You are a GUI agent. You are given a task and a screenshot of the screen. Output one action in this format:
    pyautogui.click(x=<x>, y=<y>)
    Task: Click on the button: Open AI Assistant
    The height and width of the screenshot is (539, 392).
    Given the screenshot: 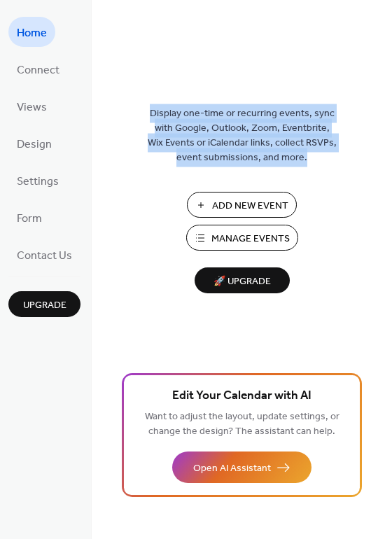 What is the action you would take?
    pyautogui.click(x=241, y=467)
    